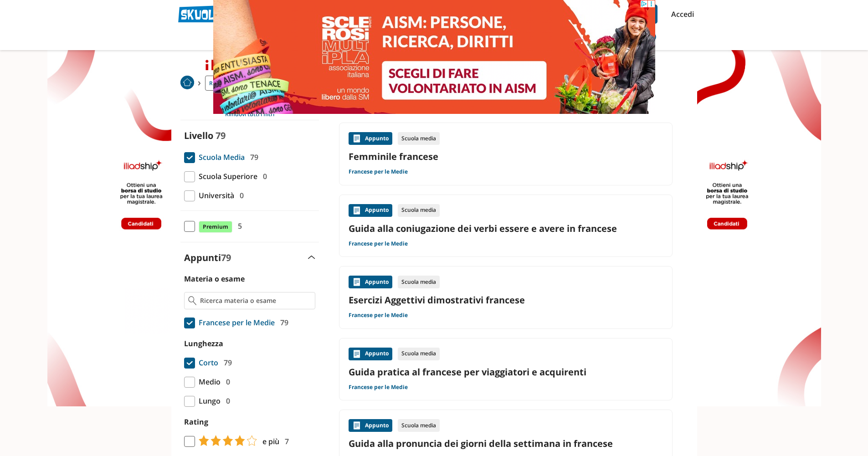  What do you see at coordinates (235, 323) in the screenshot?
I see `span: Francese per le Medie` at bounding box center [235, 323].